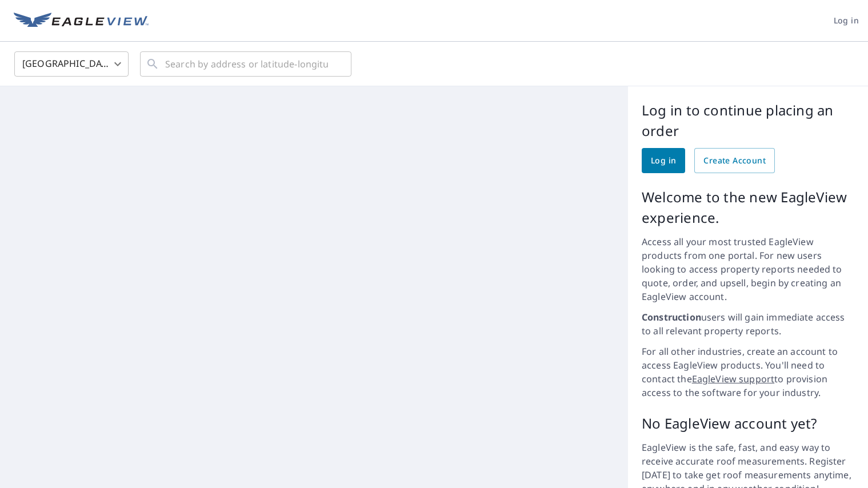 Image resolution: width=868 pixels, height=488 pixels. I want to click on img: EV Logo, so click(81, 21).